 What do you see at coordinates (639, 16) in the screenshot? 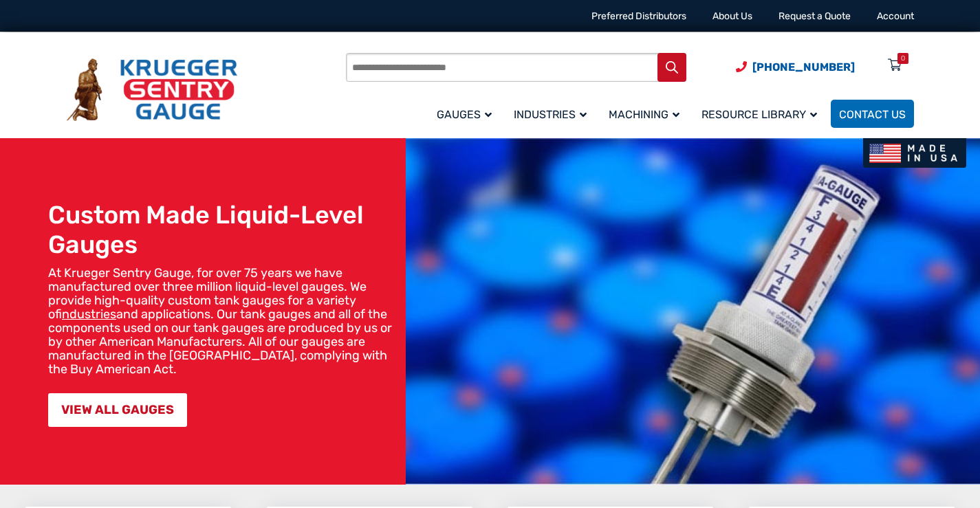
I see `a: Preferred Distributors` at bounding box center [639, 16].